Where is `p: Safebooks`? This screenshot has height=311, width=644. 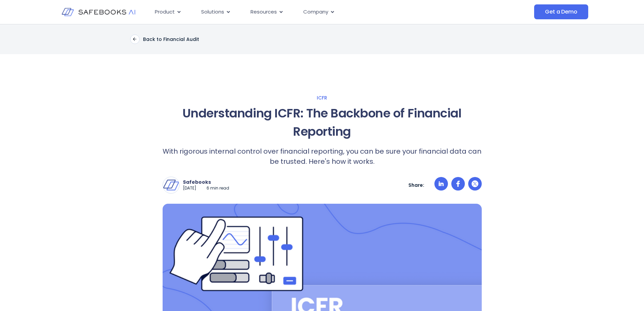 p: Safebooks is located at coordinates (206, 182).